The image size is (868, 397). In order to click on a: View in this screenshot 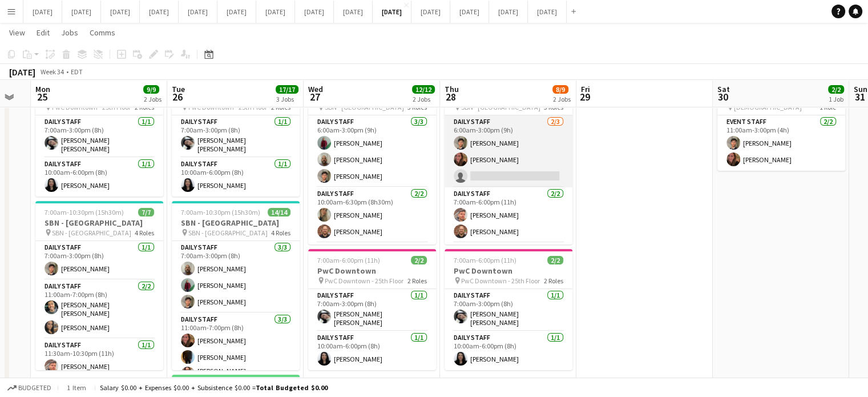, I will do `click(17, 32)`.